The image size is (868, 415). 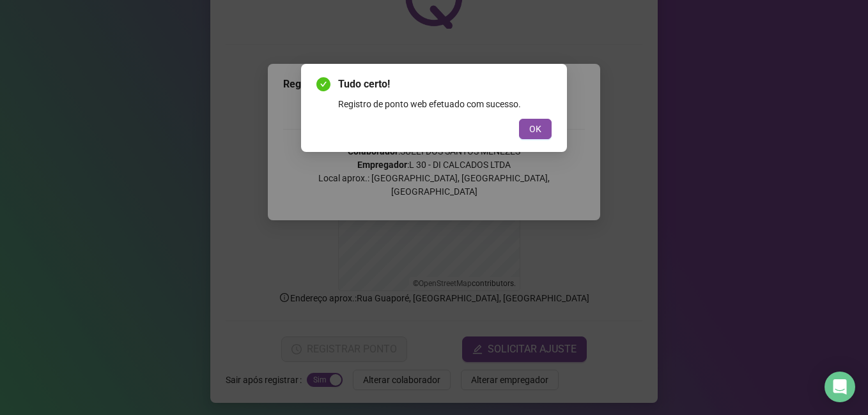 What do you see at coordinates (445, 104) in the screenshot?
I see `div: Registro de ponto web efetuado com sucesso.` at bounding box center [445, 104].